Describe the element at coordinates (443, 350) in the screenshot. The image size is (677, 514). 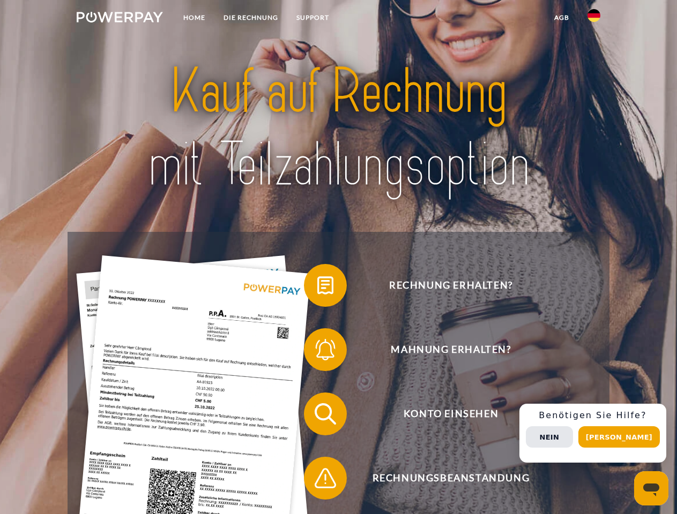
I see `button: Mahnung erhalten?` at that location.